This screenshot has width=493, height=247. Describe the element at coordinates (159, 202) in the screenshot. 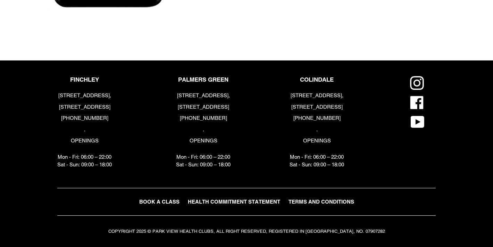

I see `a: BOOK A CLASS` at that location.